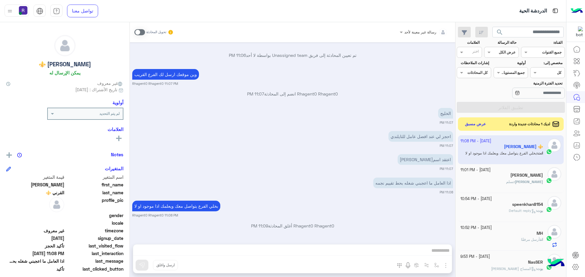  I want to click on div: اختر, so click(476, 52).